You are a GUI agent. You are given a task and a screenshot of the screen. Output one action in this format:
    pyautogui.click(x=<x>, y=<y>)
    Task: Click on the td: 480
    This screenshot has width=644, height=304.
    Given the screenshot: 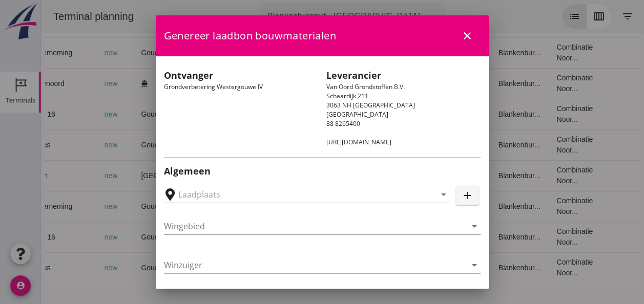 What is the action you would take?
    pyautogui.click(x=241, y=175)
    